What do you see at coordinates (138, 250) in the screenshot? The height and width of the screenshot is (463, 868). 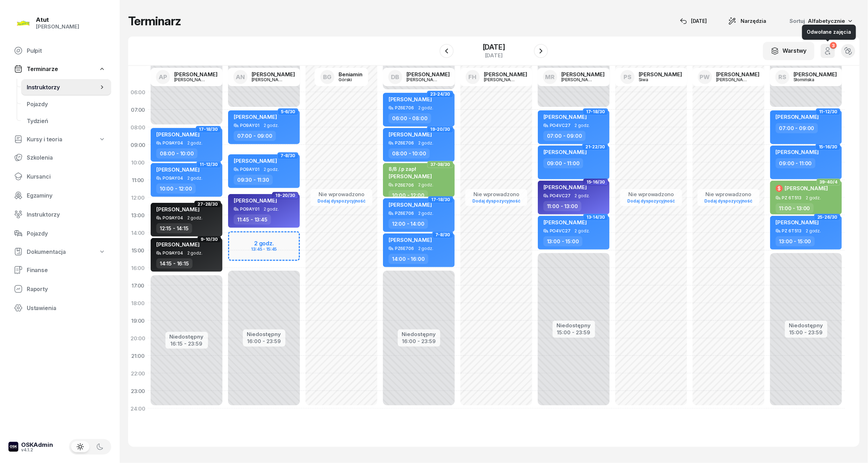 I see `div: 15:00` at bounding box center [138, 250].